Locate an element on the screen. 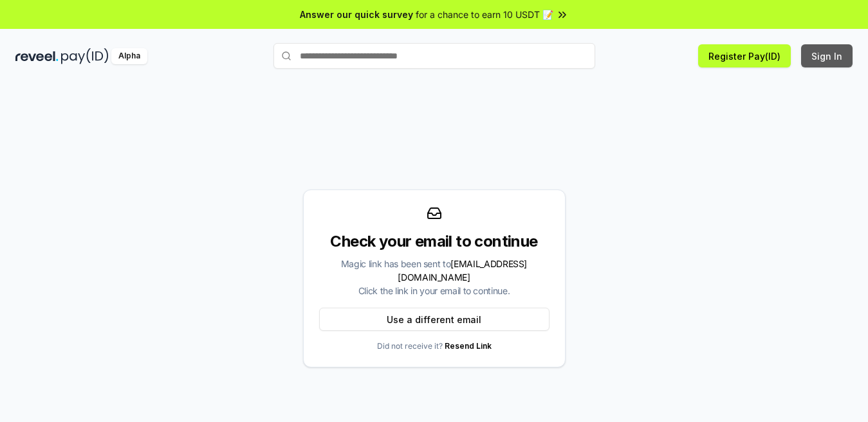 The width and height of the screenshot is (868, 422). img: pay_id is located at coordinates (85, 56).